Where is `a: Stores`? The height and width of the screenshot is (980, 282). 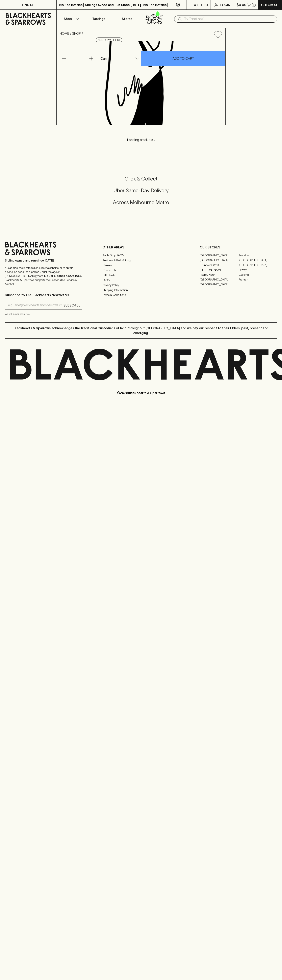
a: Stores is located at coordinates (127, 19).